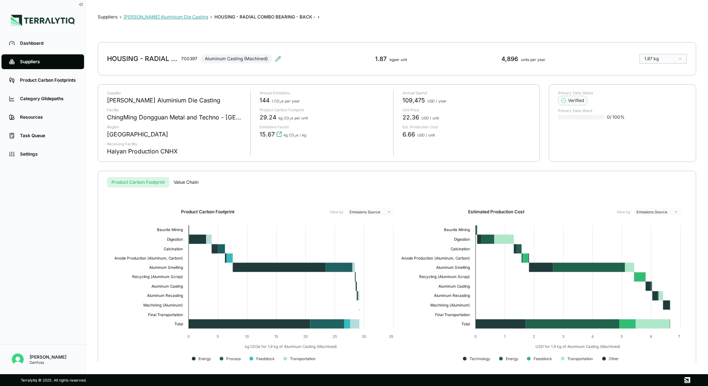 The height and width of the screenshot is (386, 708). Describe the element at coordinates (189, 59) in the screenshot. I see `div: 700397` at that location.